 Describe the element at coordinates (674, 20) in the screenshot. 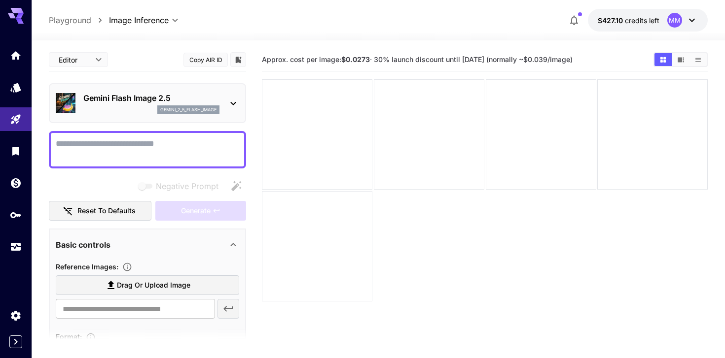

I see `div: MM` at that location.